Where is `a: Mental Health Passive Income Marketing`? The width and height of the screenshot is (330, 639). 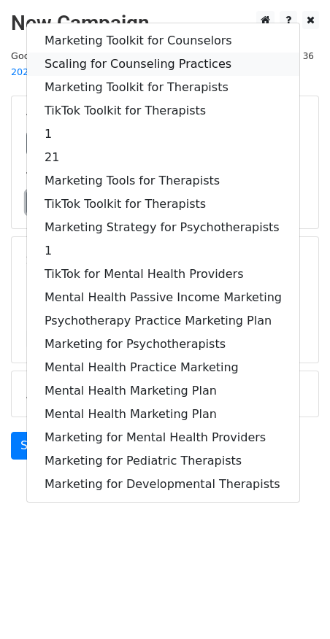
a: Mental Health Passive Income Marketing is located at coordinates (163, 298).